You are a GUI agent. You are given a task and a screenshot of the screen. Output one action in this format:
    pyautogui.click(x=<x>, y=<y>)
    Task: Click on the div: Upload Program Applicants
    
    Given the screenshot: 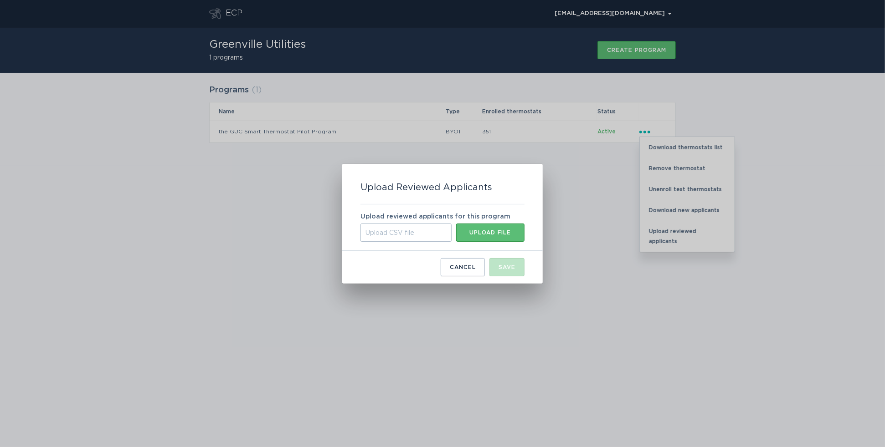 What is the action you would take?
    pyautogui.click(x=442, y=224)
    